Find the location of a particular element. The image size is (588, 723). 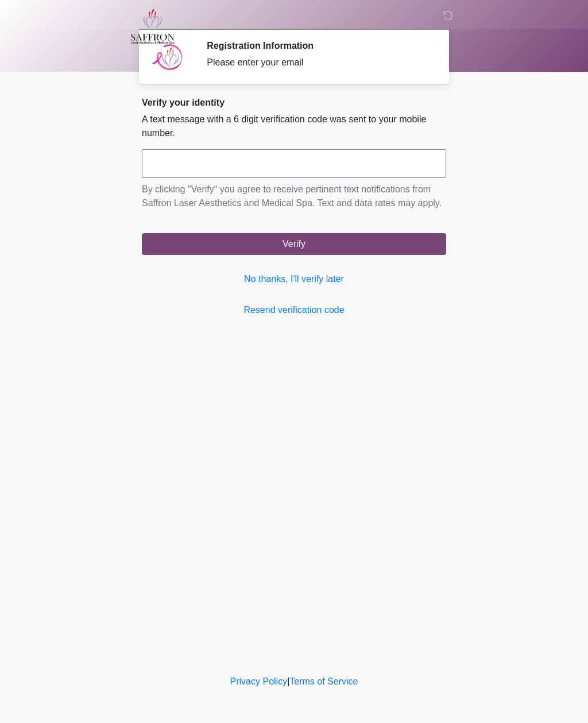

img: Agent Avatar is located at coordinates (168, 57).